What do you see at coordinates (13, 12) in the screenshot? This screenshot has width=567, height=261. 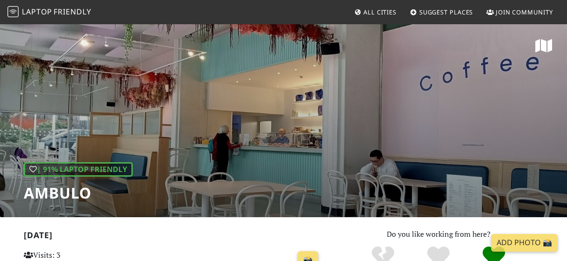 I see `img: LaptopFriendly` at bounding box center [13, 12].